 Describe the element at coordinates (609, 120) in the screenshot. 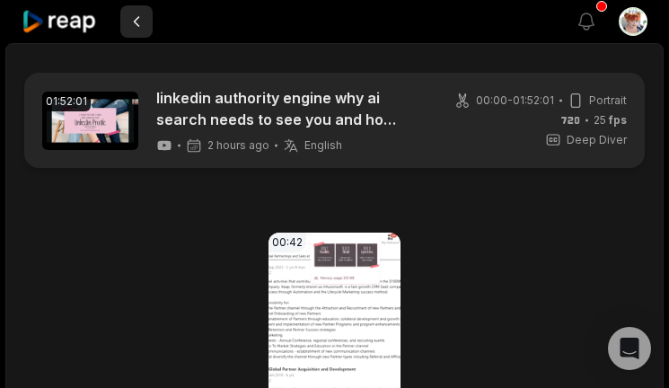

I see `span: 25` at that location.